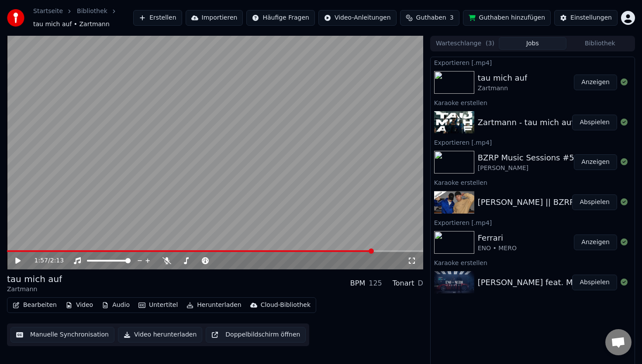 This screenshot has width=642, height=364. I want to click on div: Tonart, so click(404, 283).